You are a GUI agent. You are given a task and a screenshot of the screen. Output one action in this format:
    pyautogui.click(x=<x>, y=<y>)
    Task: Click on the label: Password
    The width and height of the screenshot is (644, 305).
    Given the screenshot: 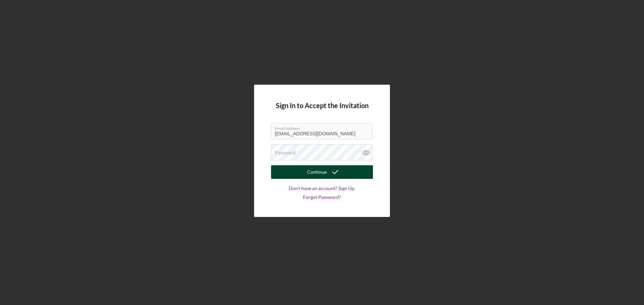 What is the action you would take?
    pyautogui.click(x=285, y=153)
    